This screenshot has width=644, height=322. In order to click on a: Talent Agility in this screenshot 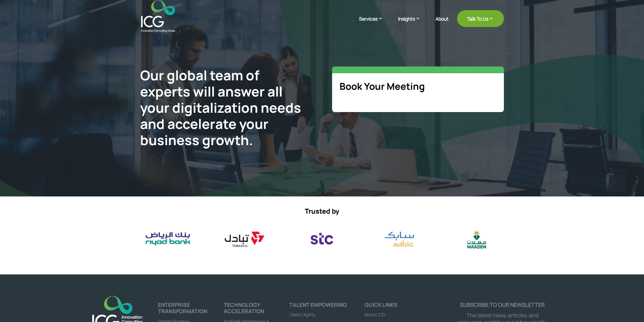, I will do `click(303, 314)`.